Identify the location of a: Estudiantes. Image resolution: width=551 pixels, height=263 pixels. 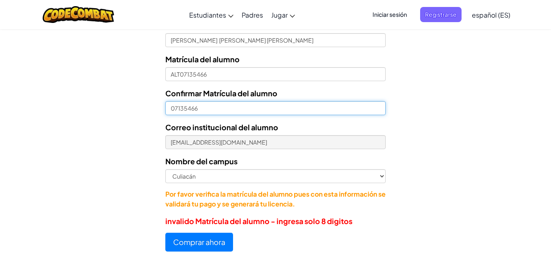
(211, 15).